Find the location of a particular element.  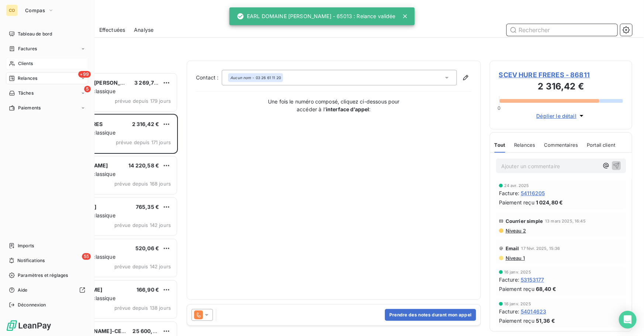

span: Tableau de bord is located at coordinates (35, 34).